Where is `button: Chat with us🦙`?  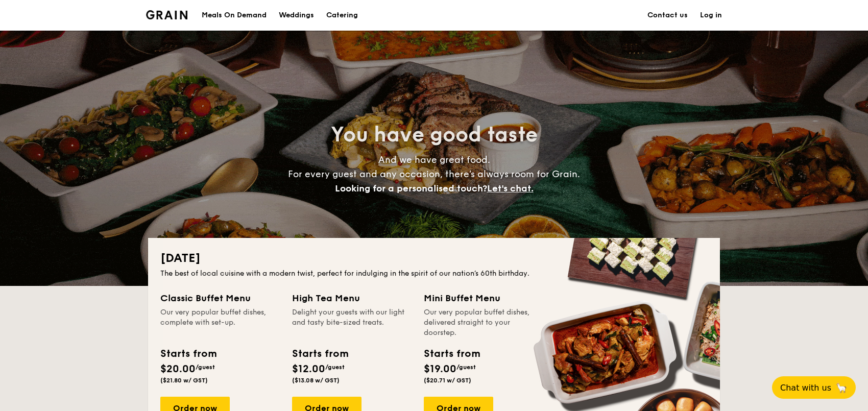 button: Chat with us🦙 is located at coordinates (814, 388).